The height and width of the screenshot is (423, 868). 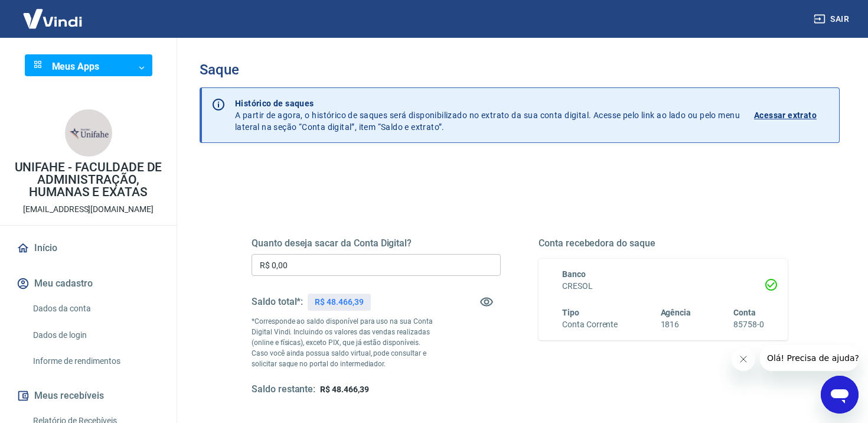 I want to click on h5: Saldo restante:, so click(x=284, y=389).